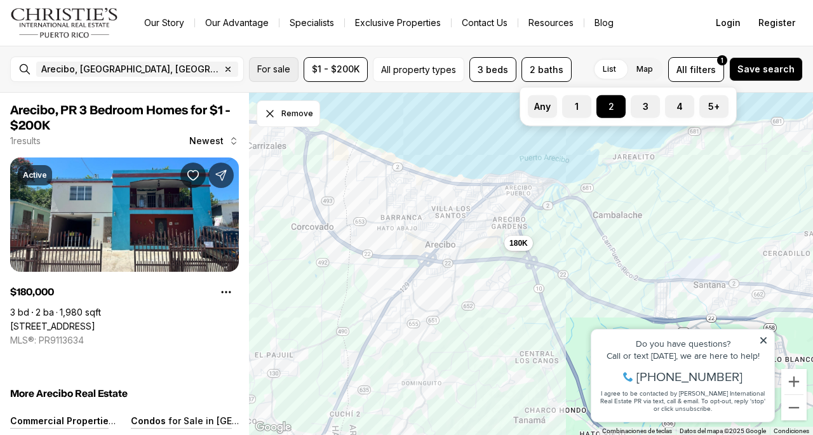  I want to click on span: Save search, so click(766, 69).